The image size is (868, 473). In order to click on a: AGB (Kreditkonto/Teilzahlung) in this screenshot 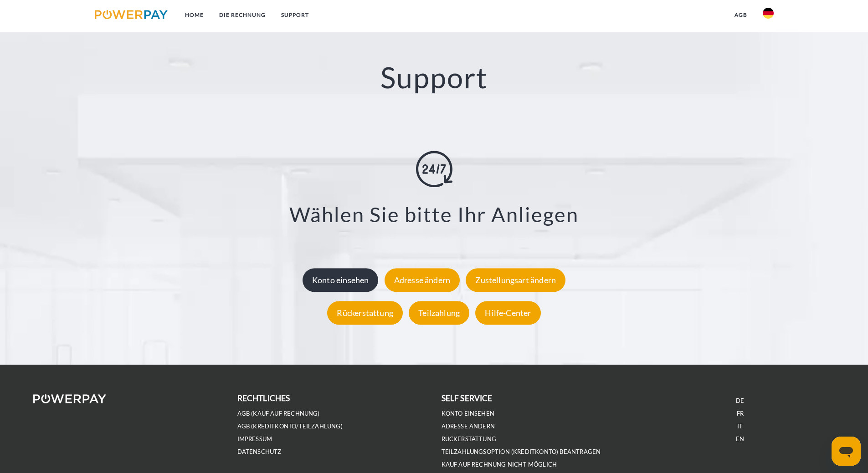, I will do `click(290, 427)`.